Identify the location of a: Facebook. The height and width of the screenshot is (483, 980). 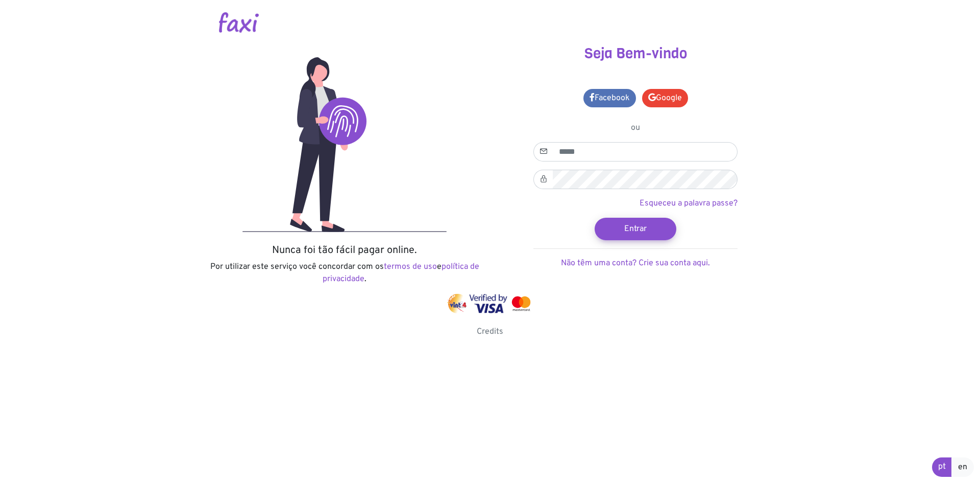
(609, 98).